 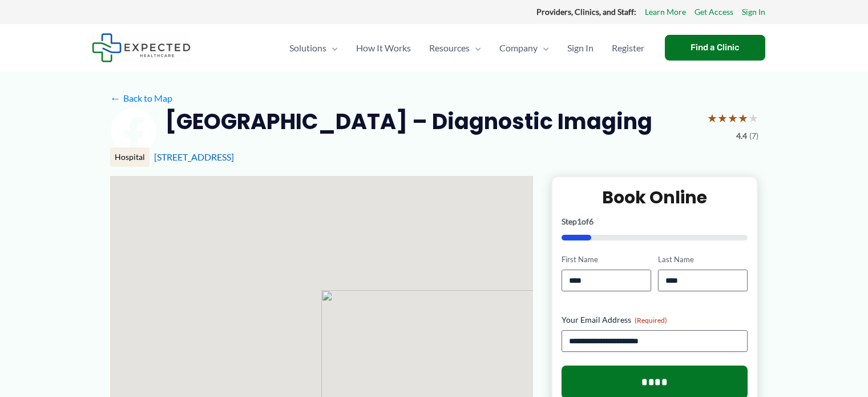 I want to click on span: Solutions, so click(x=308, y=48).